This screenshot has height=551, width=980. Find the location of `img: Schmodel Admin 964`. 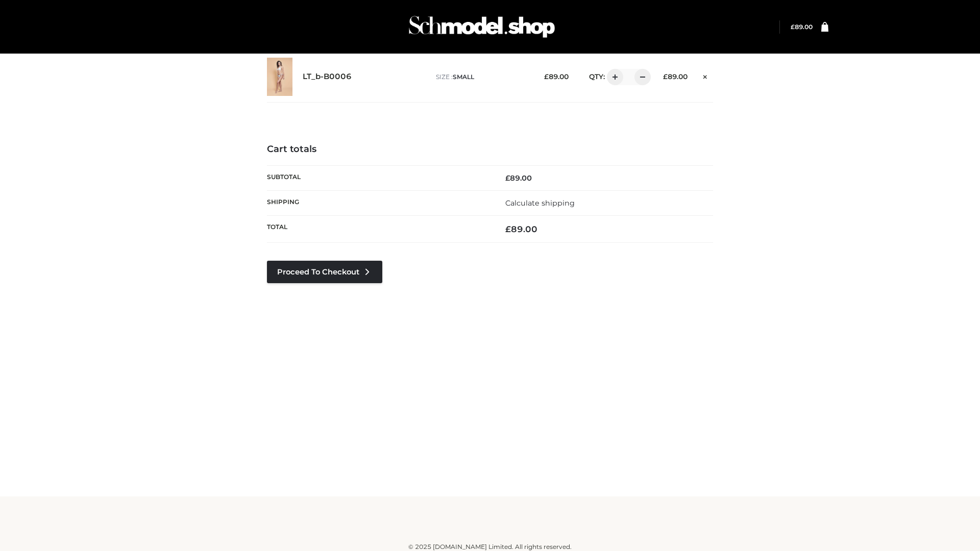

img: Schmodel Admin 964 is located at coordinates (482, 26).